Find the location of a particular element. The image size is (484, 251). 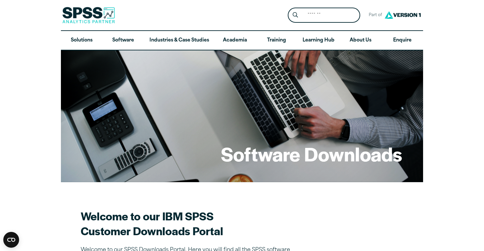

form: Site Header Search Form is located at coordinates (324, 15).